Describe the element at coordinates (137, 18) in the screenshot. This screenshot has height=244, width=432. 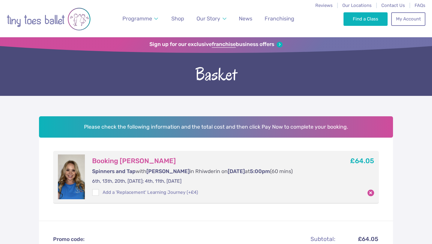
I see `span: Programme` at that location.